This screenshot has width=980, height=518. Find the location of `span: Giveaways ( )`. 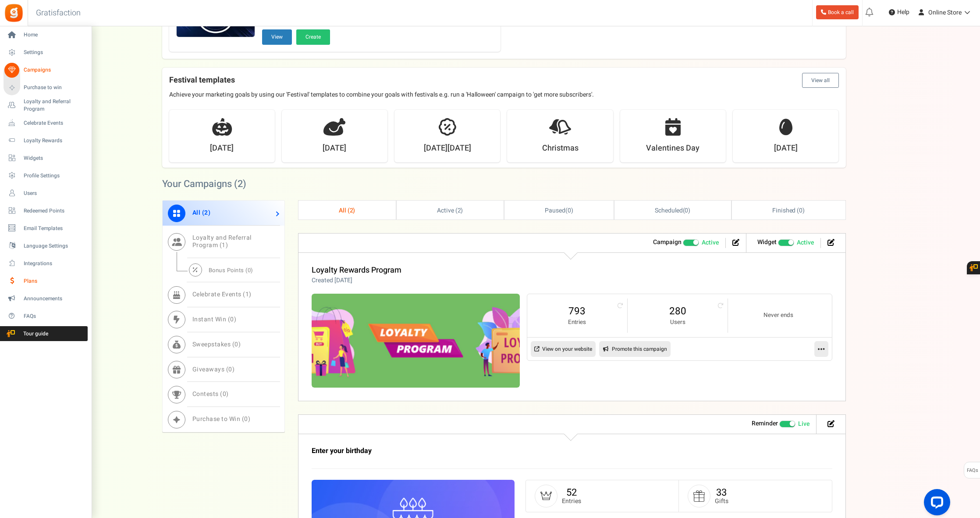

span: Giveaways ( ) is located at coordinates (214, 369).